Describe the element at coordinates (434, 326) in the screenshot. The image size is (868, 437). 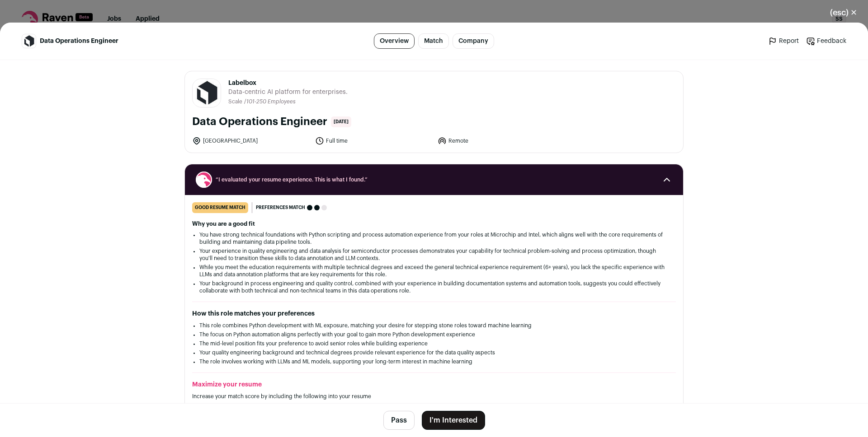
I see `li: This role combines Python development with ML exposure, matching your desire for stepping stone r...` at that location.